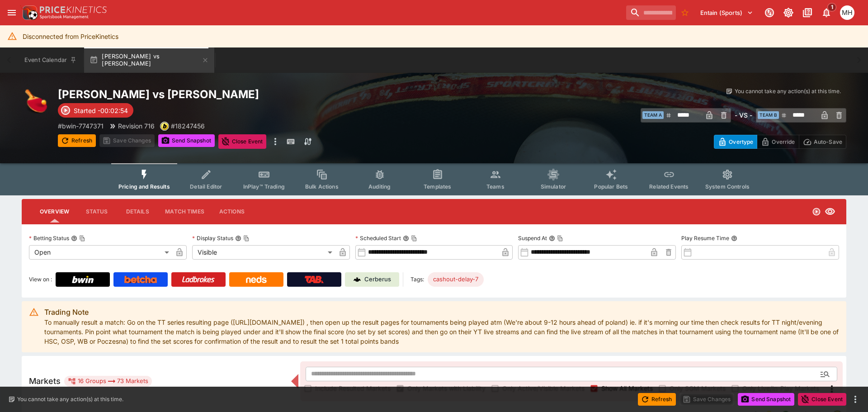 The height and width of the screenshot is (412, 868). What do you see at coordinates (101, 111) in the screenshot?
I see `p: Started -00:02:54` at bounding box center [101, 111].